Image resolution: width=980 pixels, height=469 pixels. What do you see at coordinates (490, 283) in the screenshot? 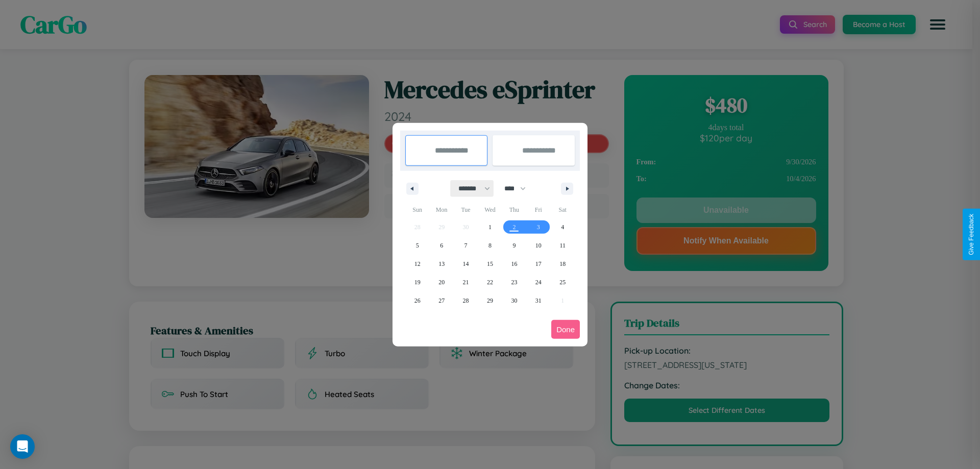
I see `button: 22` at bounding box center [490, 283].